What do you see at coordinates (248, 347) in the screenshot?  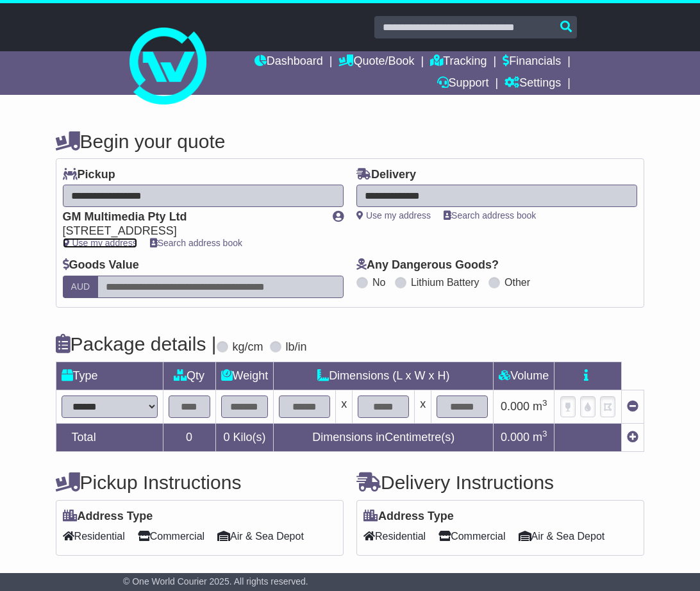 I see `label: kg/cm` at bounding box center [248, 347].